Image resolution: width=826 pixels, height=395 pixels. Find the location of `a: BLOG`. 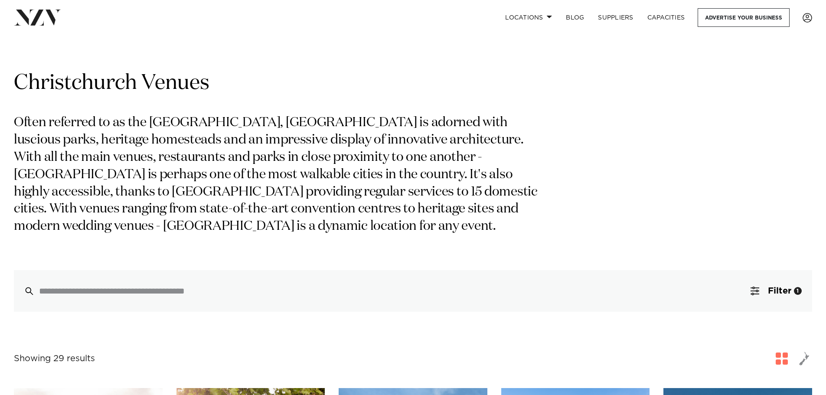

a: BLOG is located at coordinates (575, 17).